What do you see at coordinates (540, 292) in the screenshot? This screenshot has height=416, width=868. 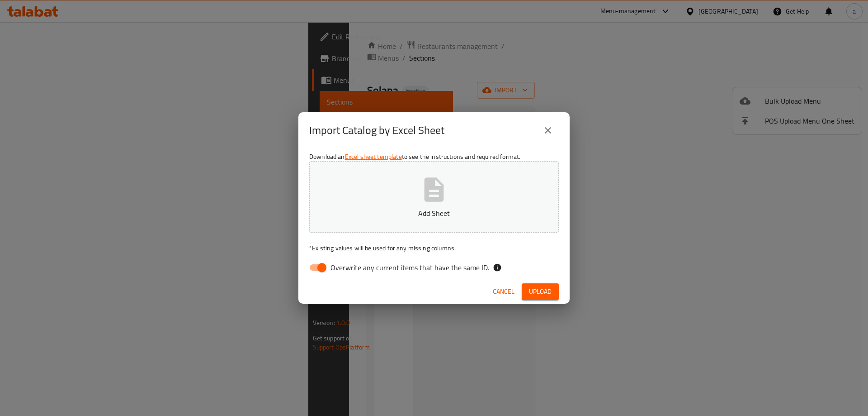 I see `span: Upload` at bounding box center [540, 292].